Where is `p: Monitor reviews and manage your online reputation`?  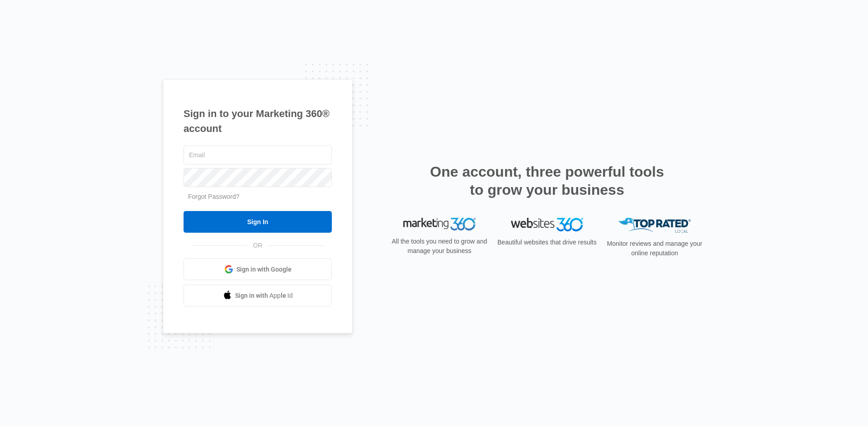
p: Monitor reviews and manage your online reputation is located at coordinates (654, 248).